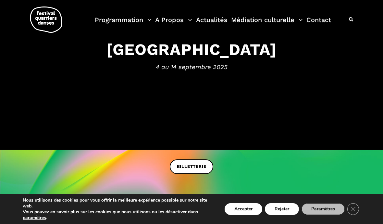  I want to click on button: paramètres, so click(34, 218).